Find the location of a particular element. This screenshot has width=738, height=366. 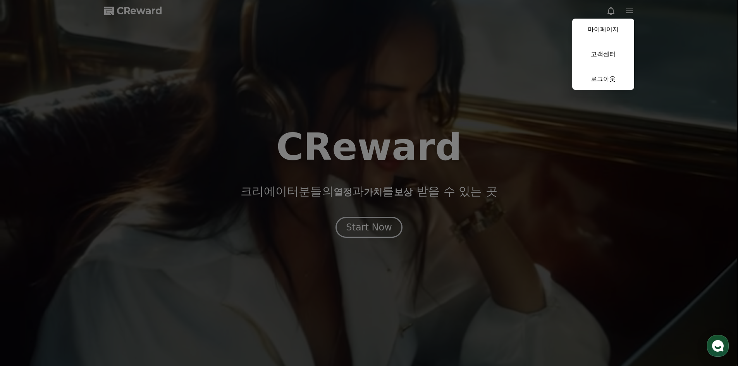

a: 설정 is located at coordinates (124, 255).